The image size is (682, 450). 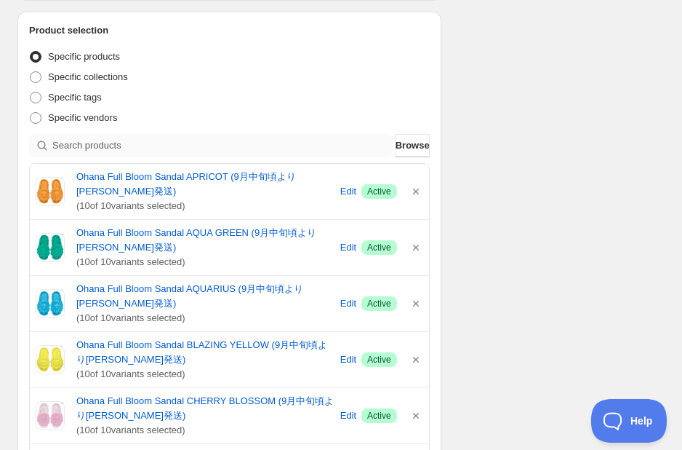 I want to click on input: Search products, so click(x=223, y=146).